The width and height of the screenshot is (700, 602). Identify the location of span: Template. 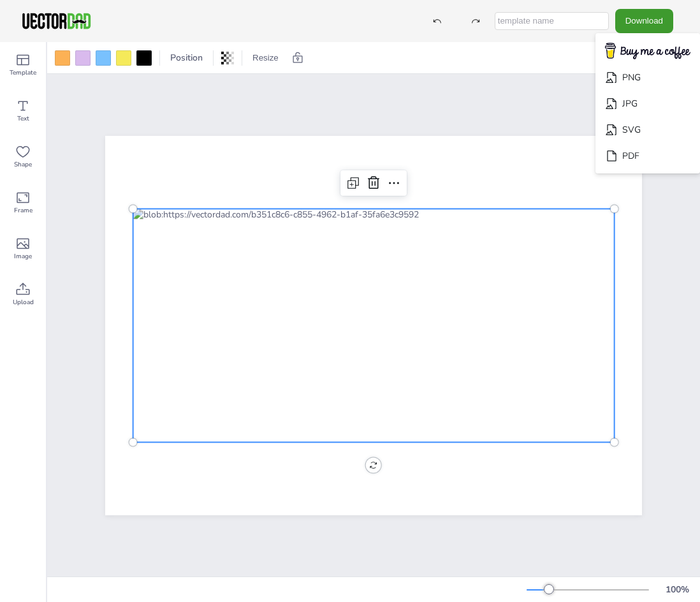
(23, 73).